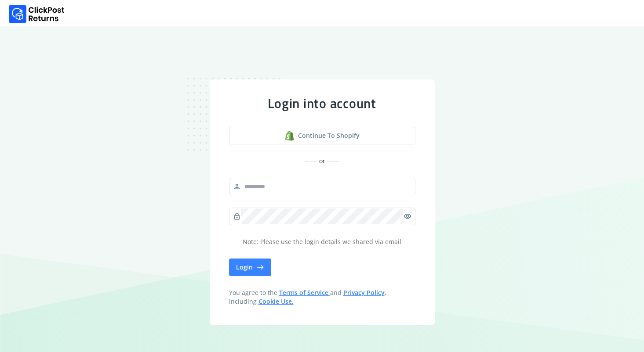 This screenshot has width=644, height=352. Describe the element at coordinates (237, 216) in the screenshot. I see `span: lock` at that location.